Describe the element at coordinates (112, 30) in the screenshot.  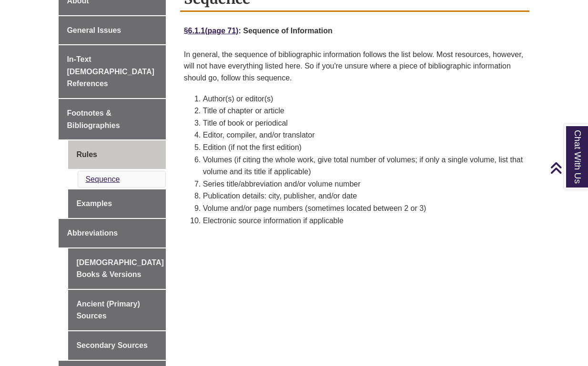
I see `a: General Issues` at that location.